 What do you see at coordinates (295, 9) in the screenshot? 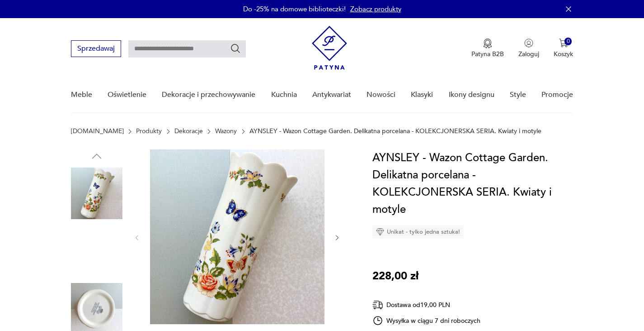
I see `p: Do -25% na domowe biblioteczki!` at bounding box center [295, 9].